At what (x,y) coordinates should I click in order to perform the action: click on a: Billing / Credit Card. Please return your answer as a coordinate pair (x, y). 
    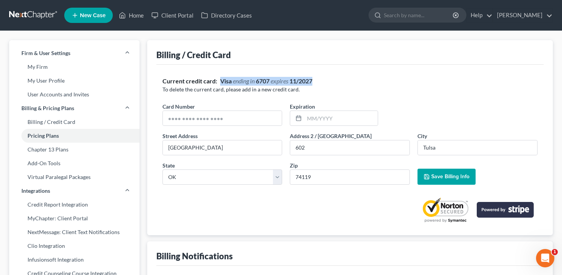
    Looking at the image, I should click on (74, 122).